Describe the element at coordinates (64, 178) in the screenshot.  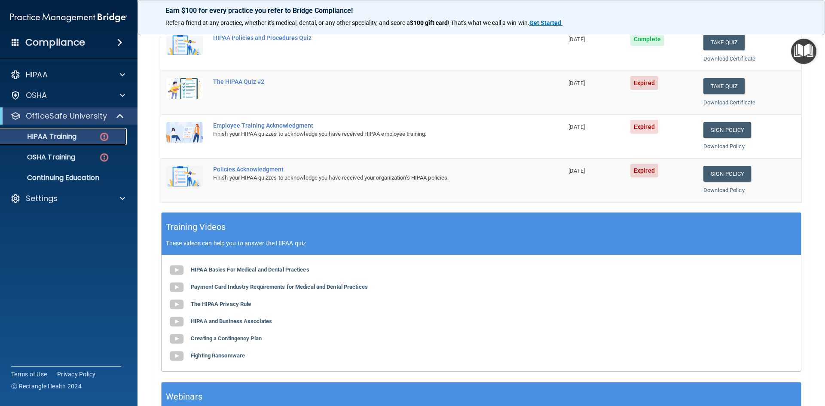
I see `p: Continuing Education` at that location.